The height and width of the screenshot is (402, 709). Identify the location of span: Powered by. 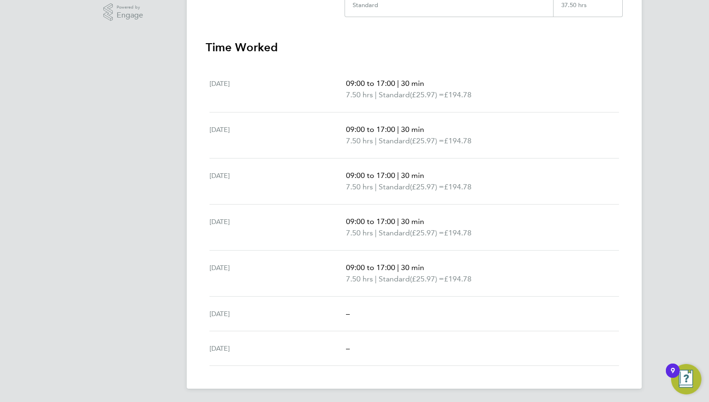
(130, 7).